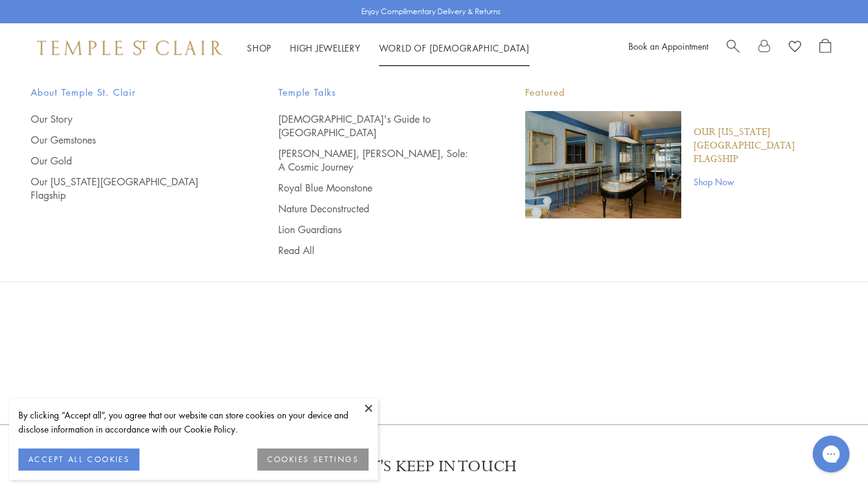 Image resolution: width=868 pixels, height=489 pixels. I want to click on a: ShopShop, so click(259, 48).